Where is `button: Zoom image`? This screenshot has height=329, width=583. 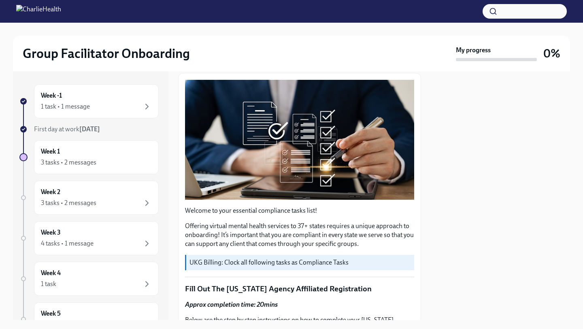 button: Zoom image is located at coordinates (300, 139).